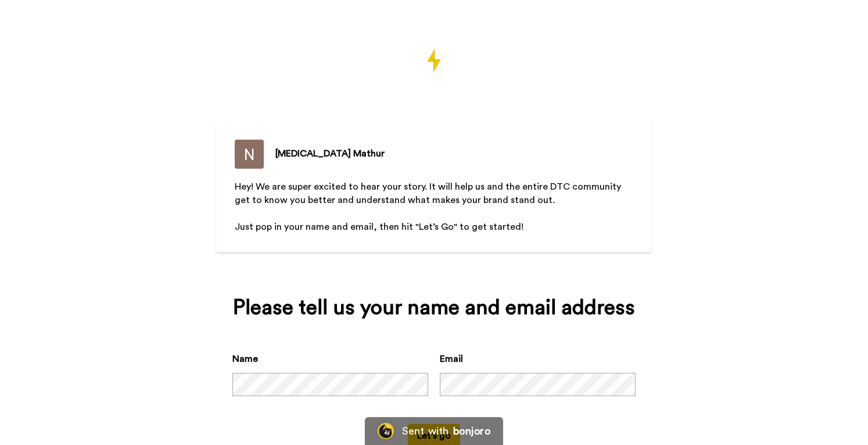 The height and width of the screenshot is (445, 868). What do you see at coordinates (434, 60) in the screenshot?
I see `img: https://cdn.bonjoro.com/media/55387fc1-e0f2-4de6-b193-592aa79ff0c9/27f6b751-ee7c-4a56-9c4a-ec0449...` at bounding box center [434, 60].